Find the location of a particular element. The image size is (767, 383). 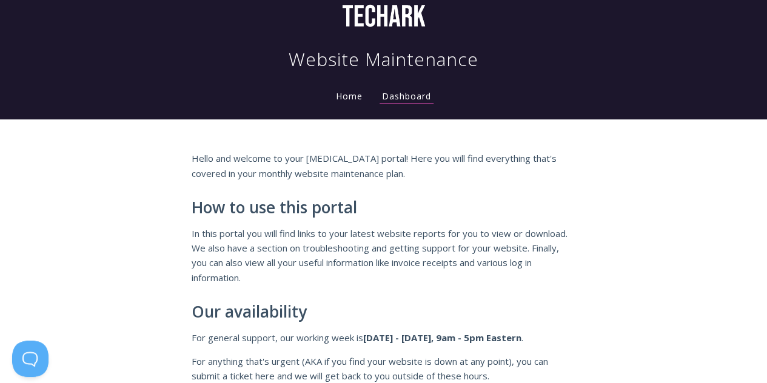

h2: How to use this portal is located at coordinates (384, 208).